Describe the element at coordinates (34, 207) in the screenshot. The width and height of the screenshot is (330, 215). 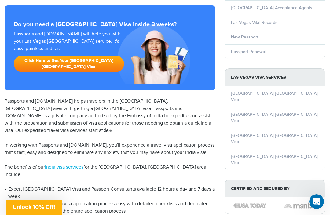
I see `span: Unlock 10% Off!` at that location.